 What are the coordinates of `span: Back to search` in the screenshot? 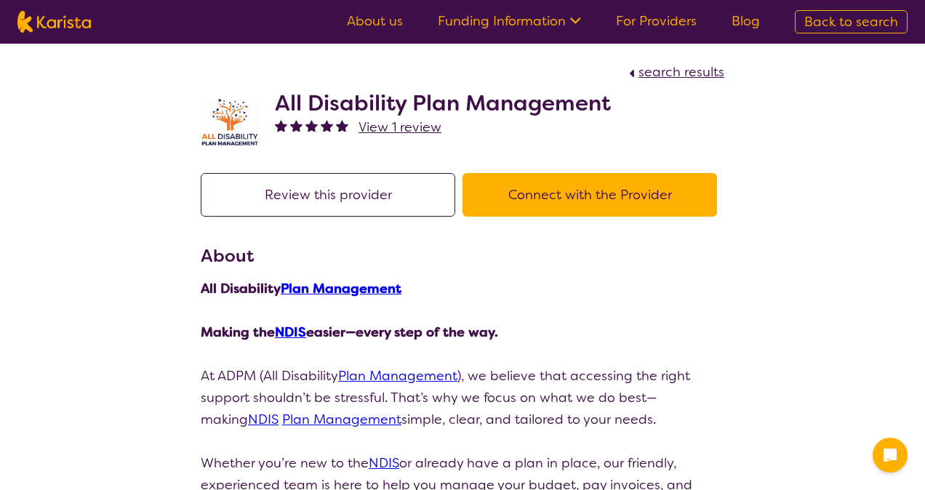 It's located at (850, 22).